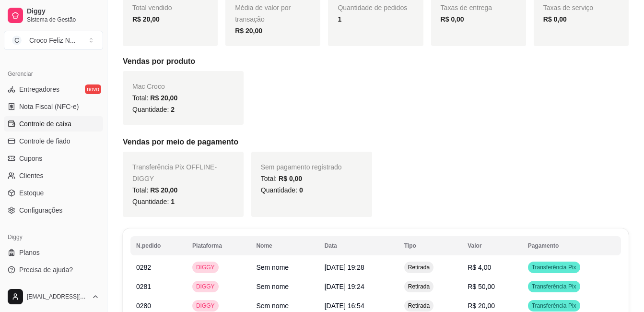  Describe the element at coordinates (53, 141) in the screenshot. I see `a: Controle de fiado` at that location.